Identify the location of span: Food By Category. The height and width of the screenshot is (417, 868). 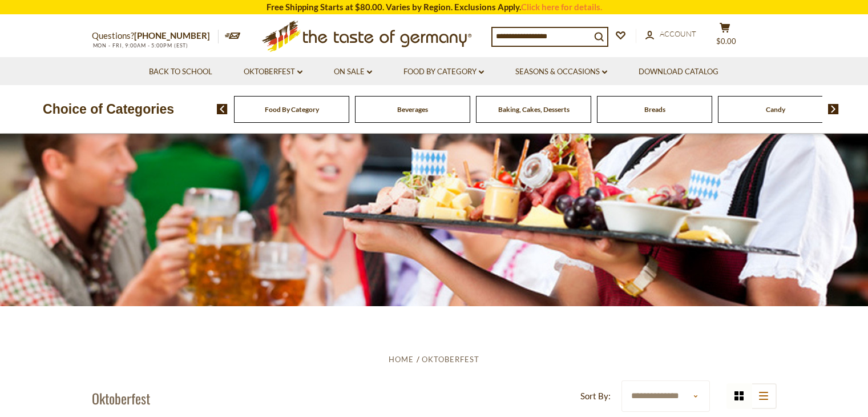
(292, 109).